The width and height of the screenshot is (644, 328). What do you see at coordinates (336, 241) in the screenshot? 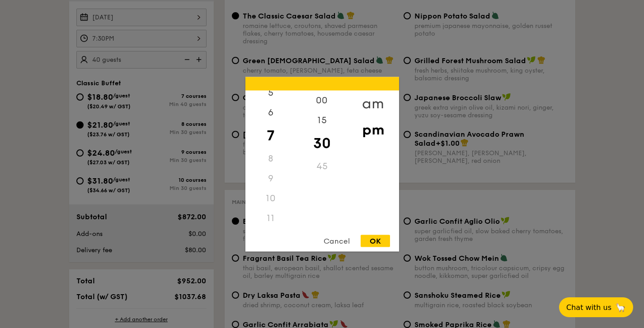
I see `div: Cancel` at bounding box center [336, 241].